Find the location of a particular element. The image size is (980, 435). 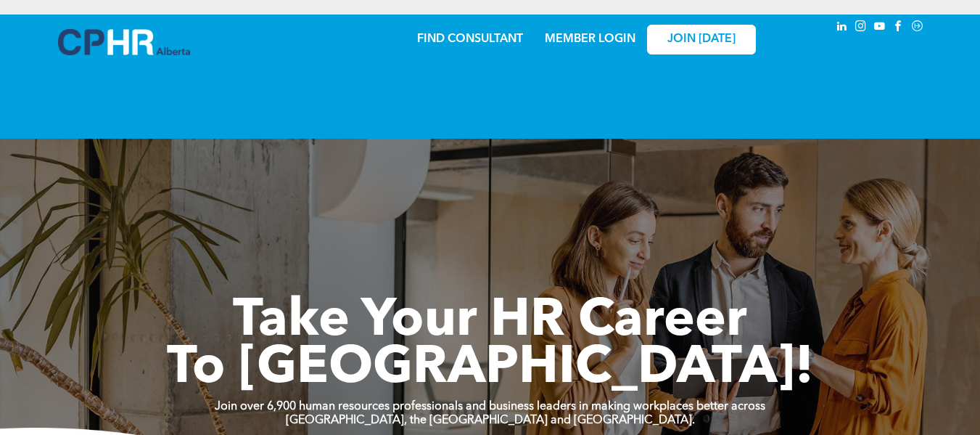

img: A blue and white logo for cp alberta is located at coordinates (124, 42).